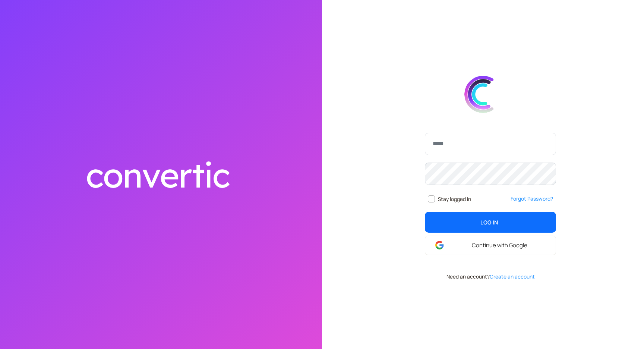  What do you see at coordinates (512, 276) in the screenshot?
I see `a: Create an account` at bounding box center [512, 276].